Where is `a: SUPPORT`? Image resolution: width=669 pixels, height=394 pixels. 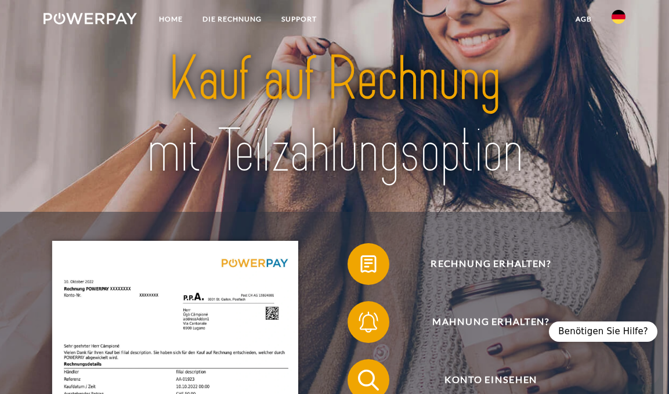 a: SUPPORT is located at coordinates (299, 19).